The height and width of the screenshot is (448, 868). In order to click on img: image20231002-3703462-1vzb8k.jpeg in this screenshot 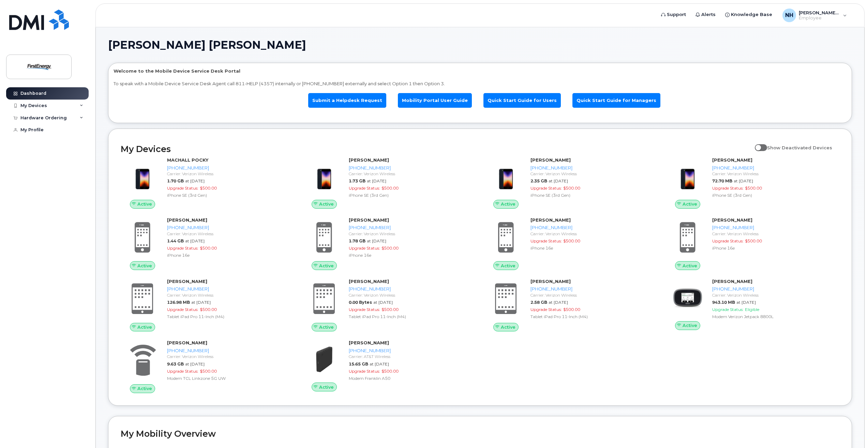, I will do `click(324, 359)`.